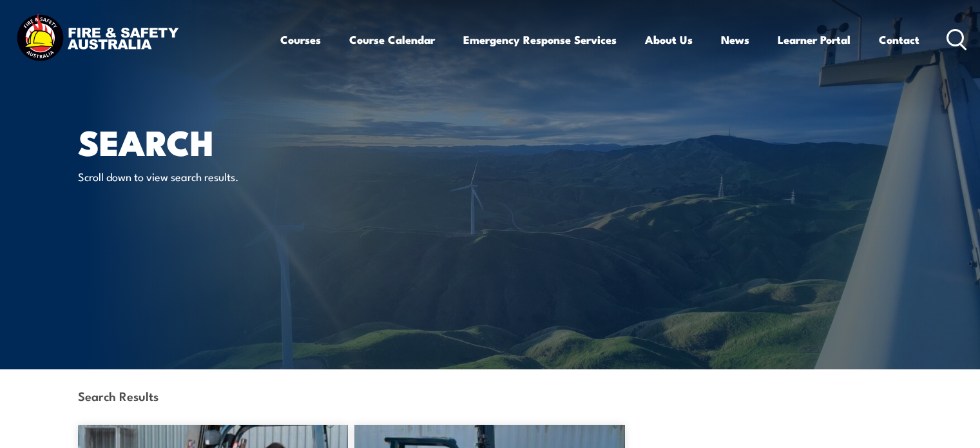 The width and height of the screenshot is (980, 448). What do you see at coordinates (814, 39) in the screenshot?
I see `a: Learner Portal` at bounding box center [814, 39].